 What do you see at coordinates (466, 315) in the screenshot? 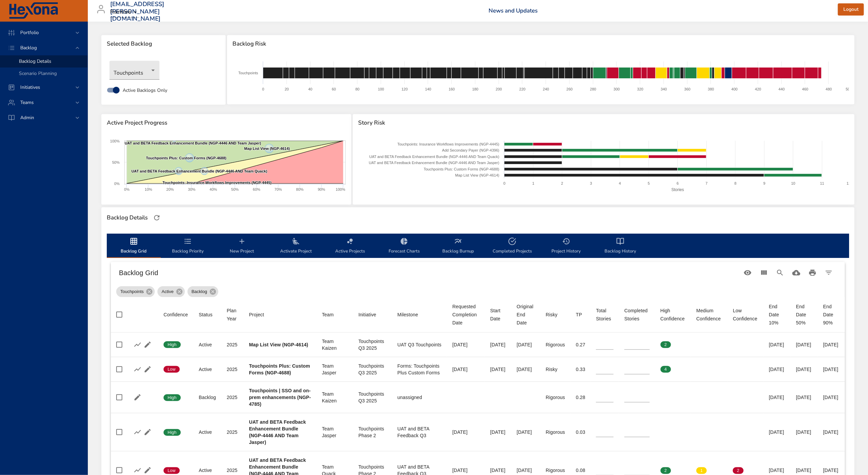
I see `div: Requested Completion Date` at bounding box center [466, 315].